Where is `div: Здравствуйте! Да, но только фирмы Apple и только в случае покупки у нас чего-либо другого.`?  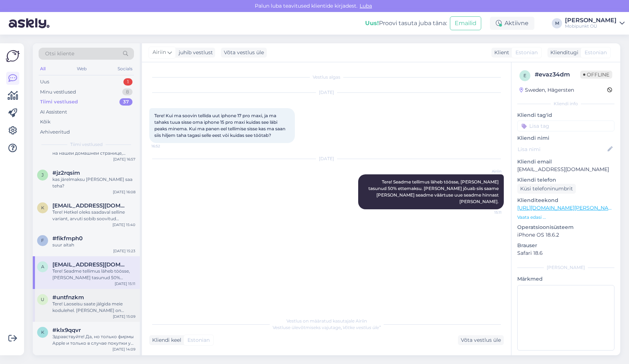
div: Здравствуйте! Да, но только фирмы Apple и только в случае покупки у нас чего-либо другого. is located at coordinates (94, 340).